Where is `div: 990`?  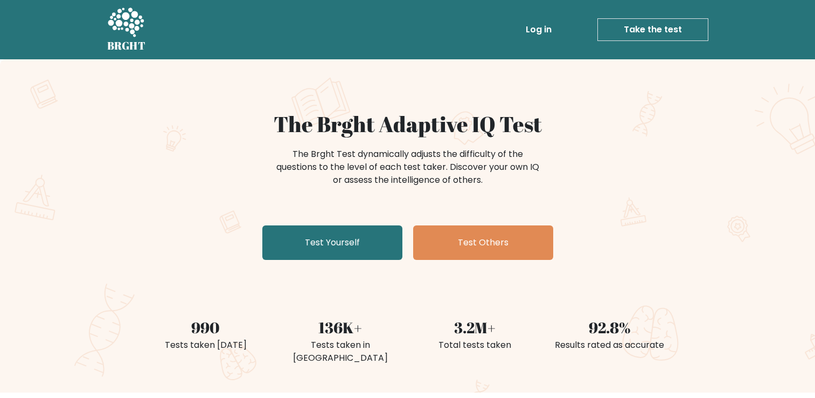 div: 990 is located at coordinates (206, 327).